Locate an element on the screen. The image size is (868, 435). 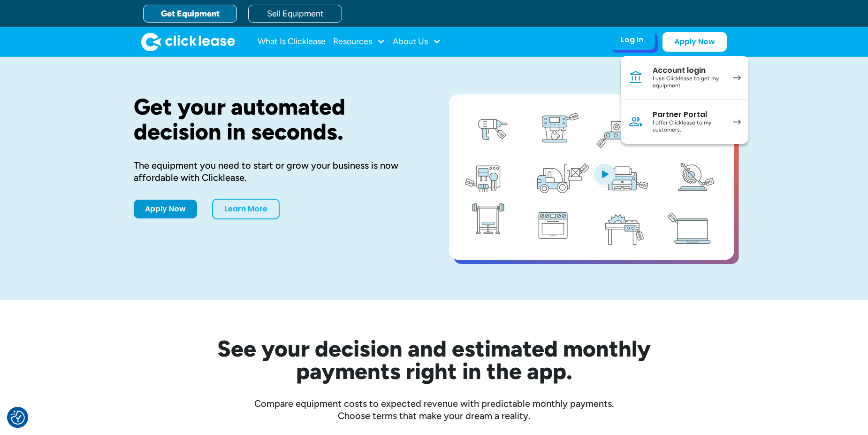
h2: See your decision and estimated monthly payments right in the app. is located at coordinates (434, 360).